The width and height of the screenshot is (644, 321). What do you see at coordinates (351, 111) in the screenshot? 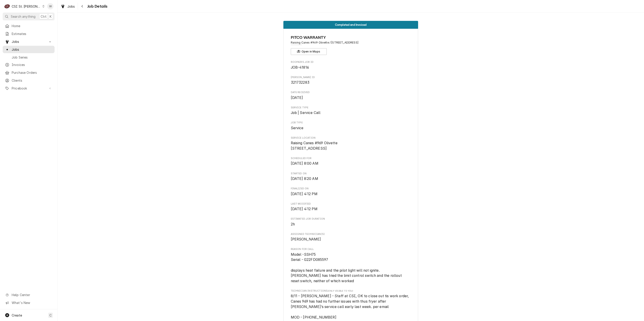
I see `div: Service Type` at bounding box center [351, 111].